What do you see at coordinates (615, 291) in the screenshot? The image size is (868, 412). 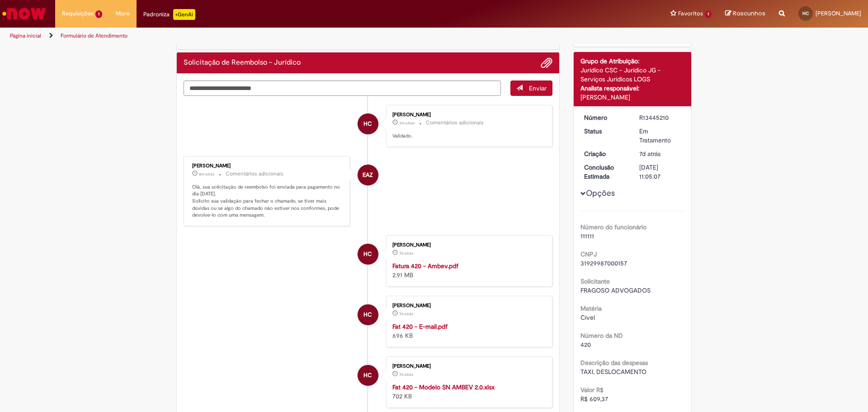 I see `span: FRAGOSO ADVOGADOS` at bounding box center [615, 291].